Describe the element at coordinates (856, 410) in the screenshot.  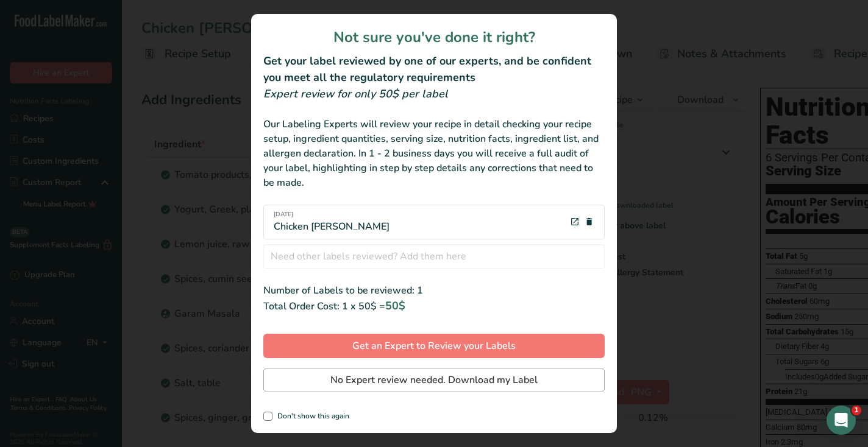
I see `span: 1` at that location.